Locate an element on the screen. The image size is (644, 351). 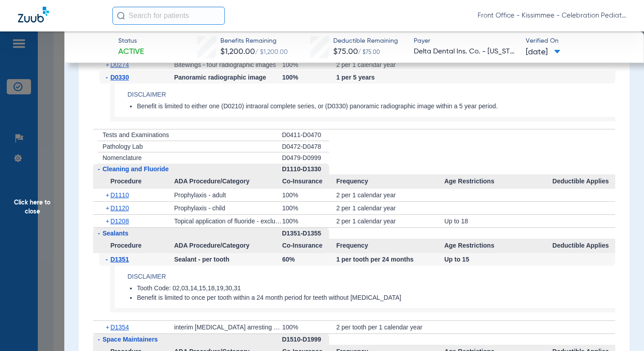
div: D1510-D1999 is located at coordinates (305, 339).